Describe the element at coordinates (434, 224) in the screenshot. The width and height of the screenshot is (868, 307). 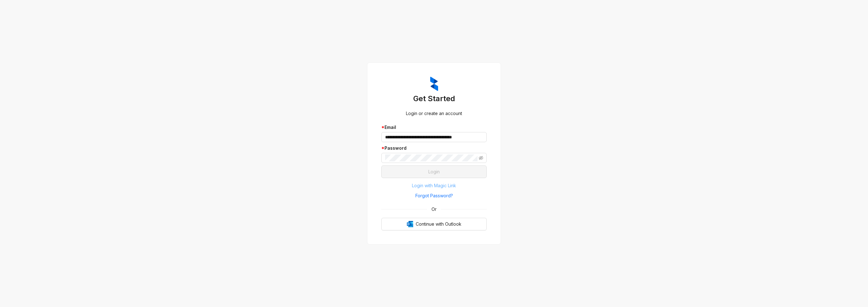
I see `button: OutlookContinue with Outlook` at that location.